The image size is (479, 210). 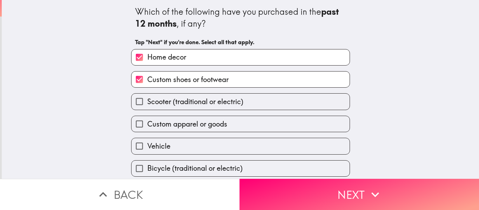 What do you see at coordinates (240, 18) in the screenshot?
I see `div: Which of the following have you purchased in the , if any?` at bounding box center [240, 18].